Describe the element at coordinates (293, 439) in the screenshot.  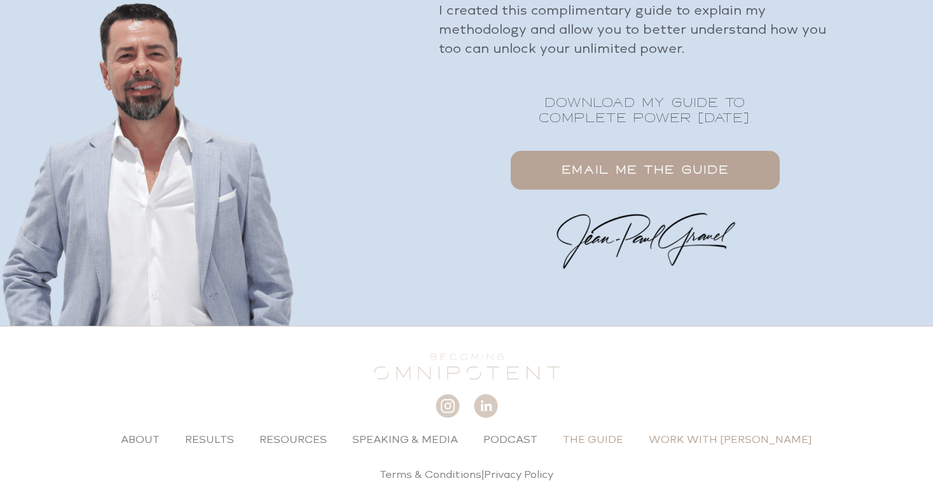
I see `a: Resources` at that location.